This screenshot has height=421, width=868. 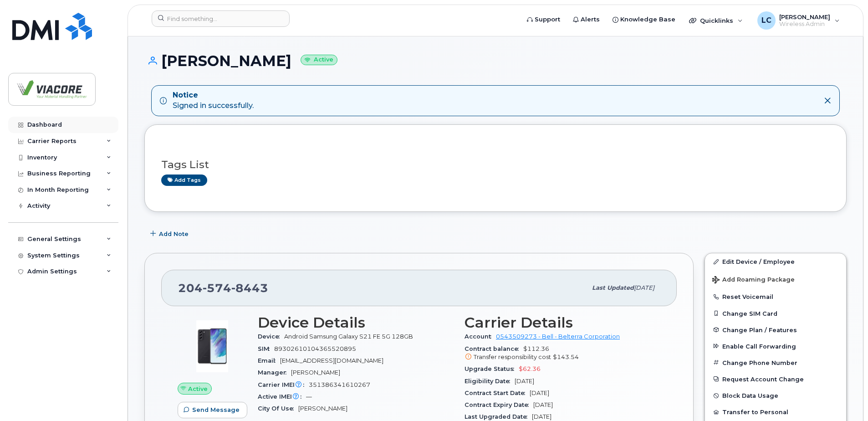 What do you see at coordinates (558, 336) in the screenshot?
I see `a: 0543509273 - Bell - Belterra Corporation` at bounding box center [558, 336].